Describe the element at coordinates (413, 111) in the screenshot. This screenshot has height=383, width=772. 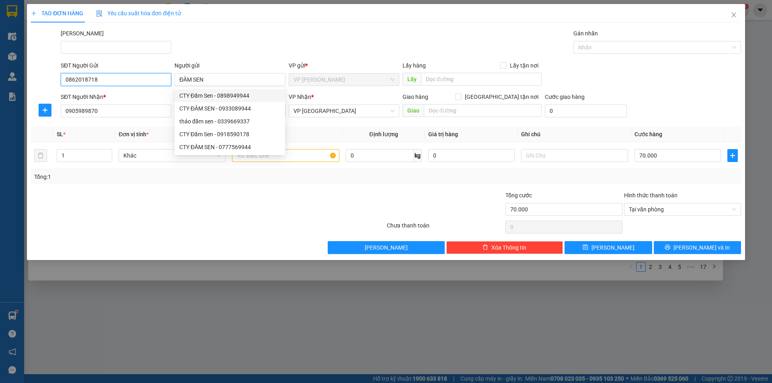
I see `span: Giao` at that location.